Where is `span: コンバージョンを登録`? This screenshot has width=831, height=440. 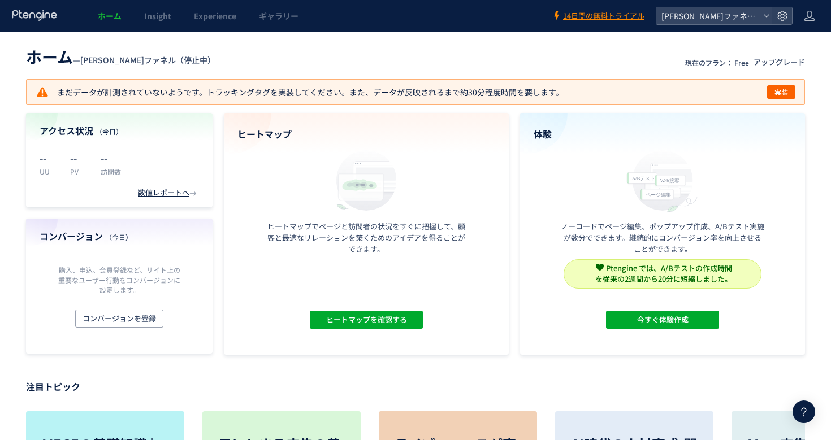
span: コンバージョンを登録 is located at coordinates (119, 319).